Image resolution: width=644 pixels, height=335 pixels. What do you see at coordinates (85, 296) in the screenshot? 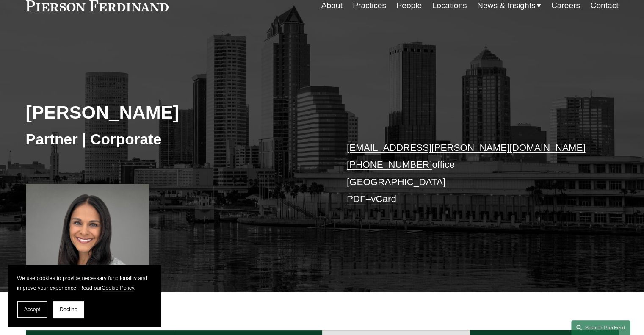
I see `section: Cookie banner` at bounding box center [85, 296].